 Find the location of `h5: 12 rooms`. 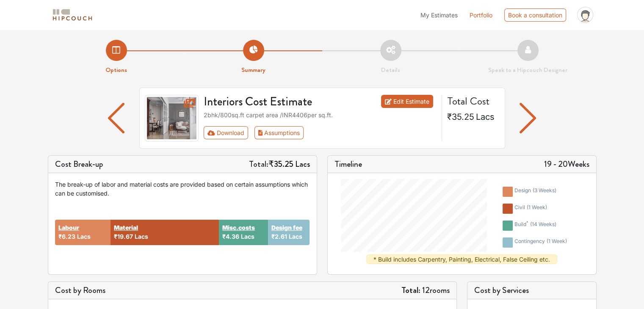

h5: 12 rooms is located at coordinates (425, 291).